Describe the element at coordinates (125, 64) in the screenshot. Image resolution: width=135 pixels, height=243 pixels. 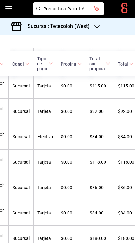
I see `span: Total` at that location.